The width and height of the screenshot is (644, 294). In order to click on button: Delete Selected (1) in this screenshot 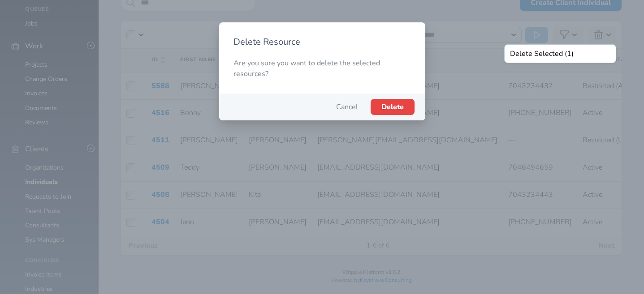, I will do `click(561, 54)`.